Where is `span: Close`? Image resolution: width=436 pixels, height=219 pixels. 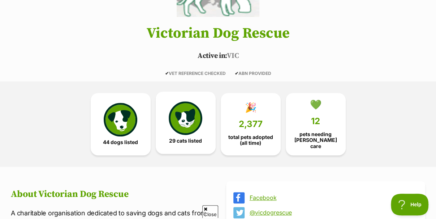 span: Close is located at coordinates (210, 211).